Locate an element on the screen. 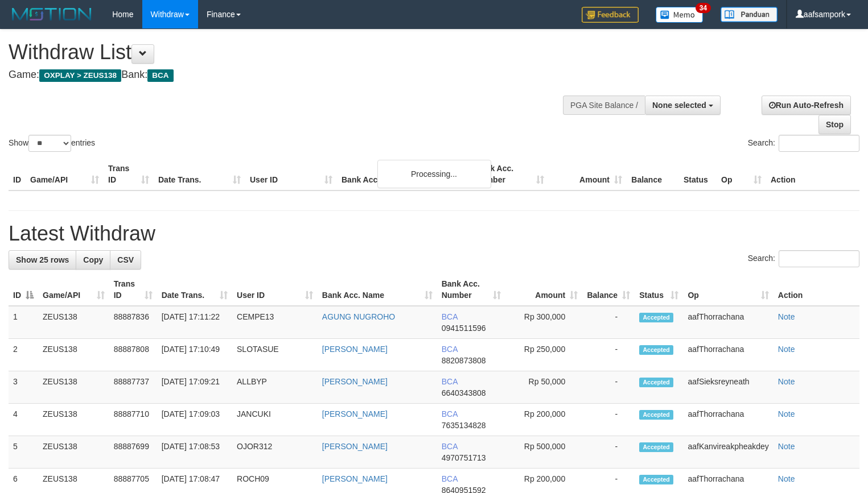 The width and height of the screenshot is (868, 493). img: Button%20Memo.svg is located at coordinates (680, 15).